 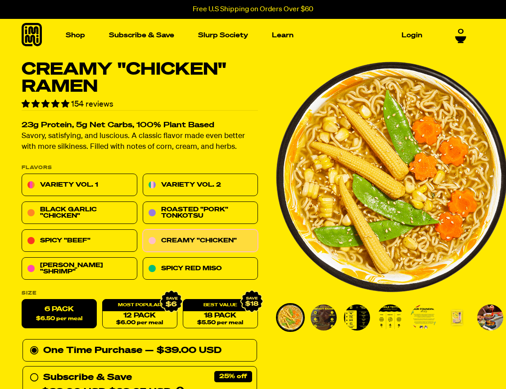 What do you see at coordinates (79, 241) in the screenshot?
I see `a: Spicy "Beef"` at bounding box center [79, 241].